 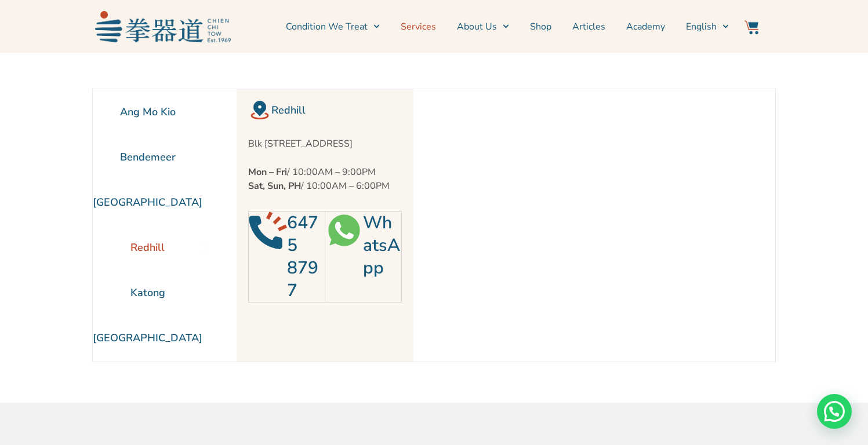 I want to click on a: Articles, so click(x=588, y=27).